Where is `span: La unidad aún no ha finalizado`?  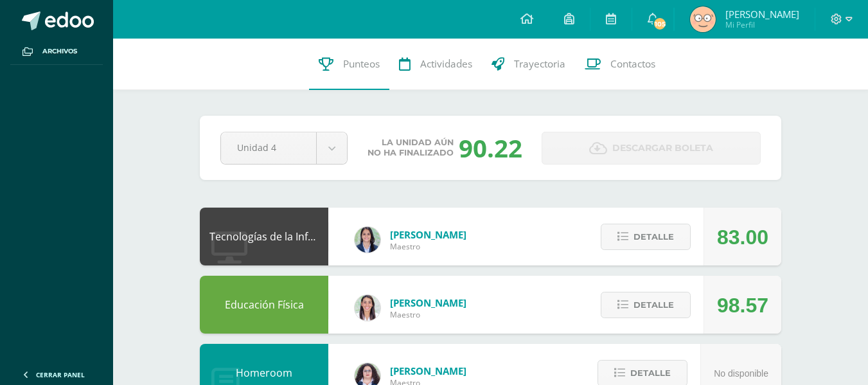
span: La unidad aún no ha finalizado is located at coordinates (410, 148).